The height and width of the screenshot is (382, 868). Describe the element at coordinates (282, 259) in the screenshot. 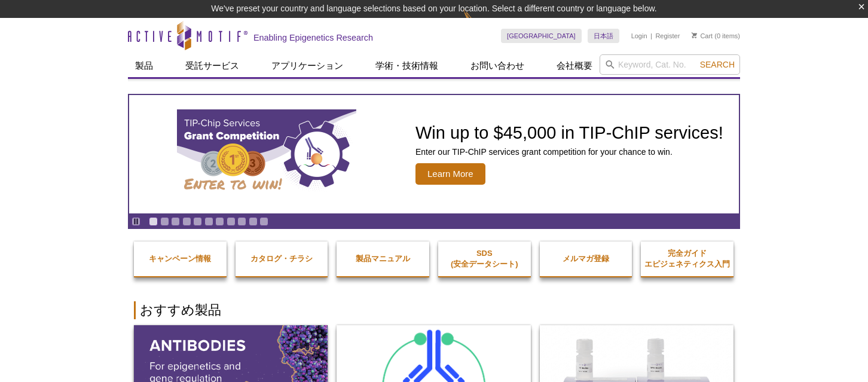

I see `a: カタログ・チラシ` at that location.